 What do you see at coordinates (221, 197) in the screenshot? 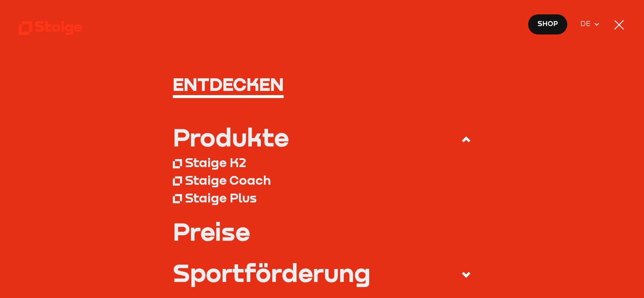
I see `div: Staige Plus` at bounding box center [221, 197].